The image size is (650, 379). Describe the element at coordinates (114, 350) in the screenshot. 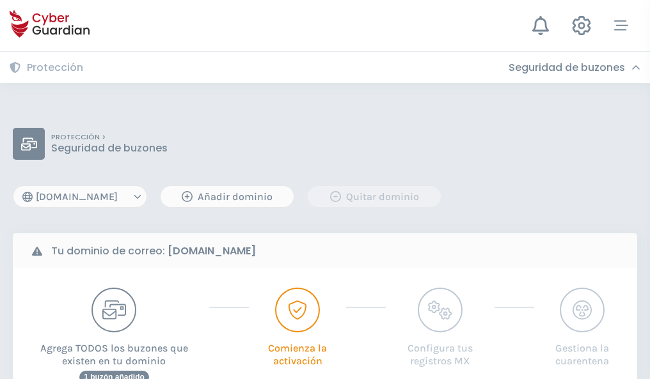

I see `p: Agrega TODOS los buzones que existen en tu dominio` at that location.